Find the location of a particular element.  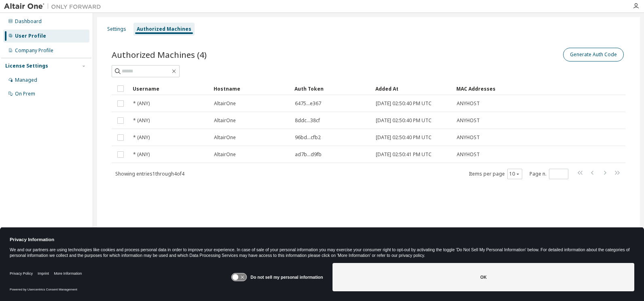

span: 8ddc...38cf is located at coordinates (307, 121).